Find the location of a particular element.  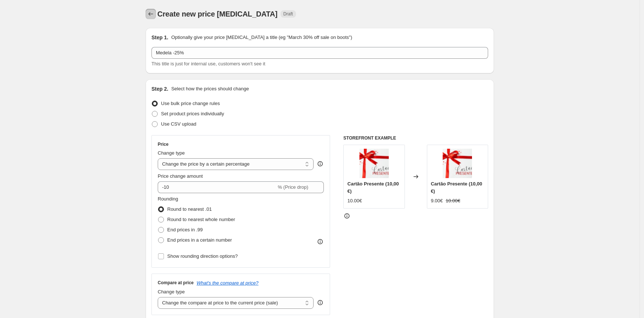

h3: Price is located at coordinates (163, 144).